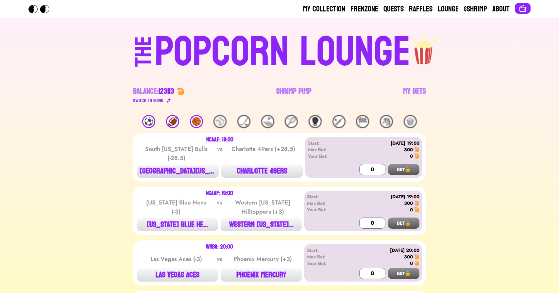  What do you see at coordinates (523, 9) in the screenshot?
I see `img: Connect wallet` at bounding box center [523, 9].